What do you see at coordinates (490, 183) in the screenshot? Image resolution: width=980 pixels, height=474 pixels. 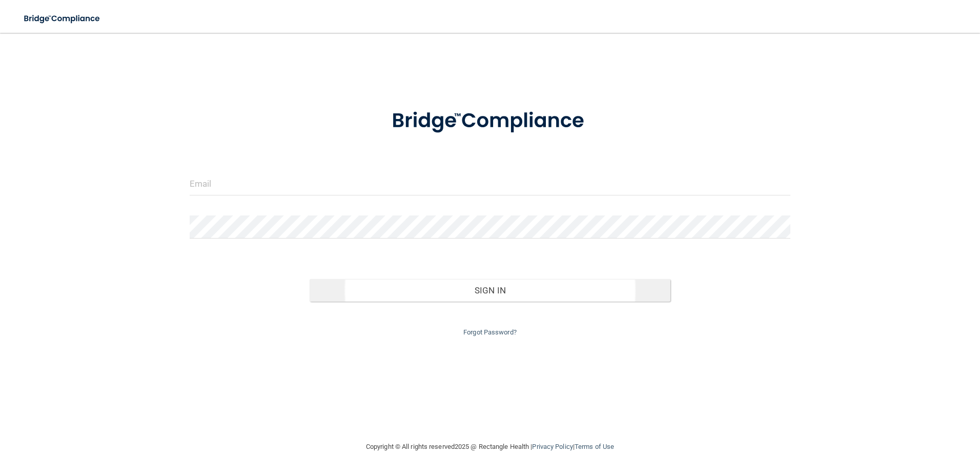 I see `input: Email` at bounding box center [490, 183].